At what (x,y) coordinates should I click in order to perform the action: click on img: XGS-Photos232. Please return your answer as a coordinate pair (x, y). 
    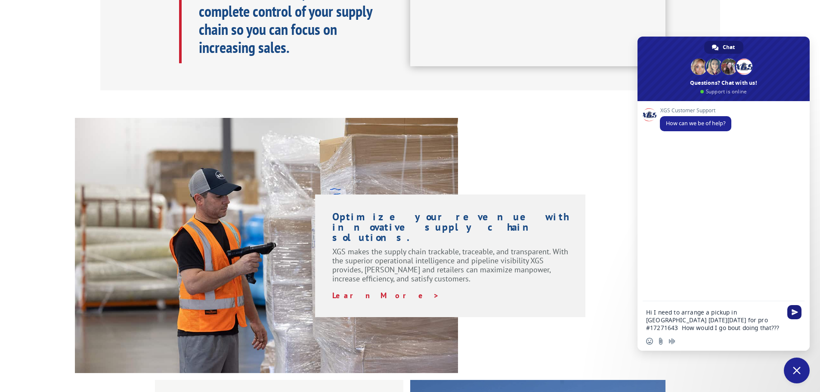
    Looking at the image, I should click on (267, 245).